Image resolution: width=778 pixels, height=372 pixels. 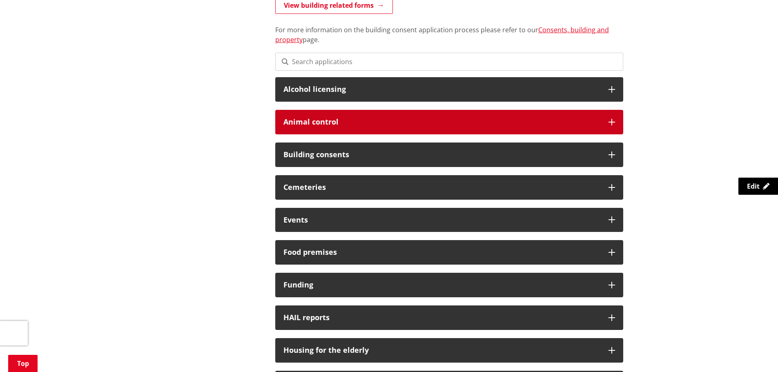 What do you see at coordinates (449, 30) in the screenshot?
I see `p: For more information on the building consent application process please refer to our page.` at bounding box center [449, 30].